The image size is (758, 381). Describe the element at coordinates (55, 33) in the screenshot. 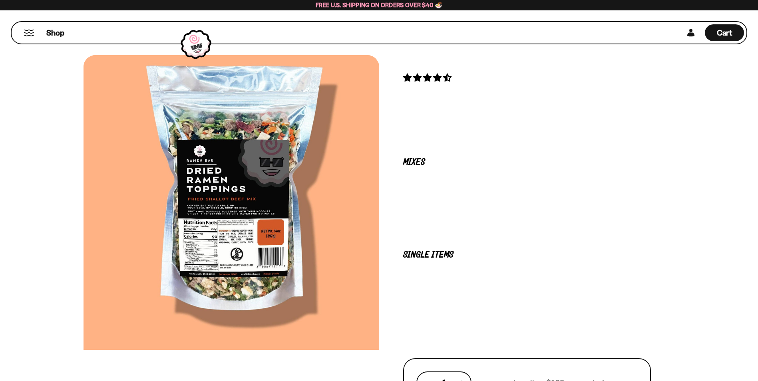

I see `a: Shop` at that location.